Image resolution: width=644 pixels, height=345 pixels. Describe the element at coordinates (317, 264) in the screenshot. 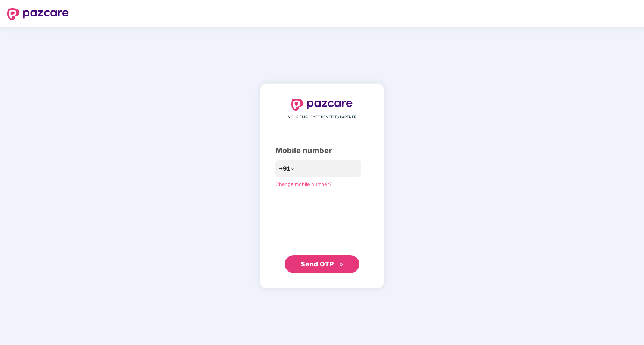

I see `span: Send OTP` at that location.